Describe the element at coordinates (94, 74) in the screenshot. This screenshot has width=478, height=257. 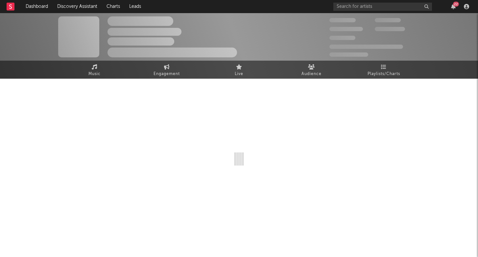
I see `span: Music` at that location.